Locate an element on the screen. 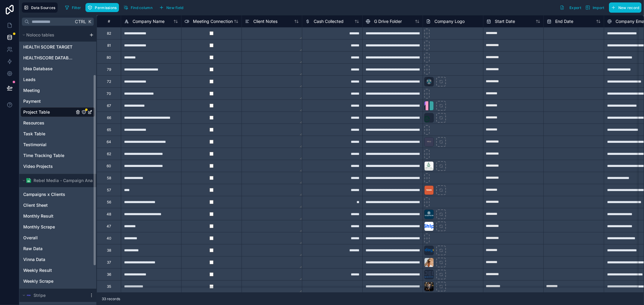 Image resolution: width=644 pixels, height=305 pixels. span: Company Name is located at coordinates (149, 21).